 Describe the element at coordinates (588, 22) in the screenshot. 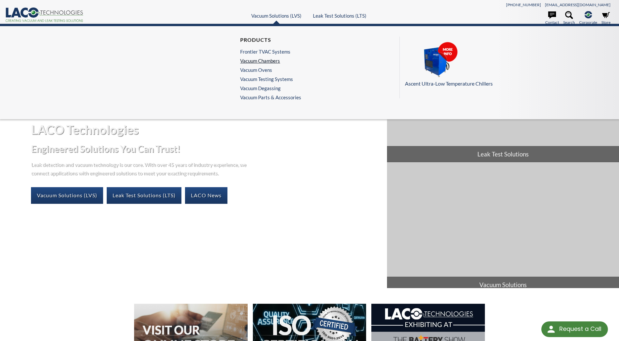

I see `span: Corporate` at that location.